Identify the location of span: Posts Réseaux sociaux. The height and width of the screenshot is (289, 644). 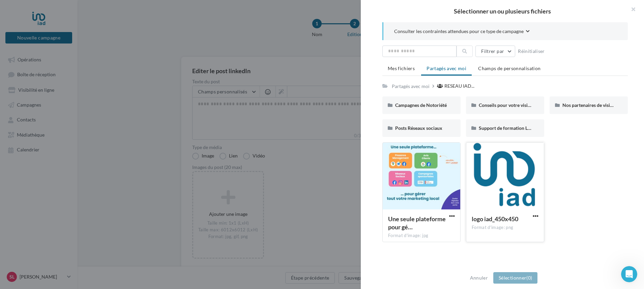
(419, 128).